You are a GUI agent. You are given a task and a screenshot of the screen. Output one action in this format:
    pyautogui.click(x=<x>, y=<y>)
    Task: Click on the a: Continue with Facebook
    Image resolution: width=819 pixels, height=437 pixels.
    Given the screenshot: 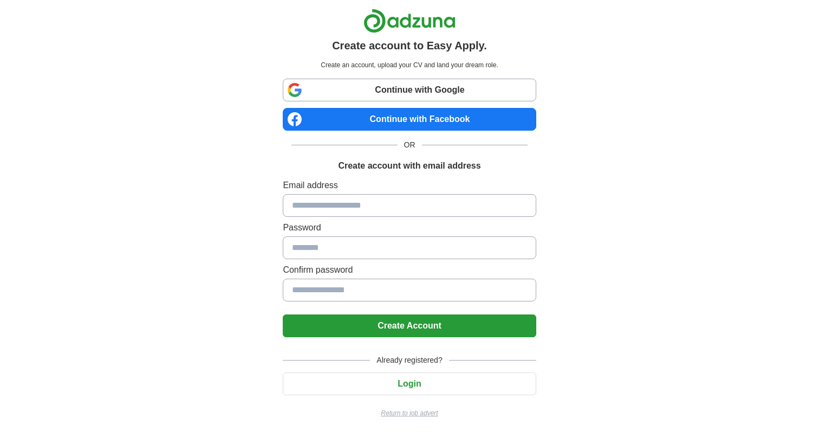 What is the action you would take?
    pyautogui.click(x=409, y=119)
    